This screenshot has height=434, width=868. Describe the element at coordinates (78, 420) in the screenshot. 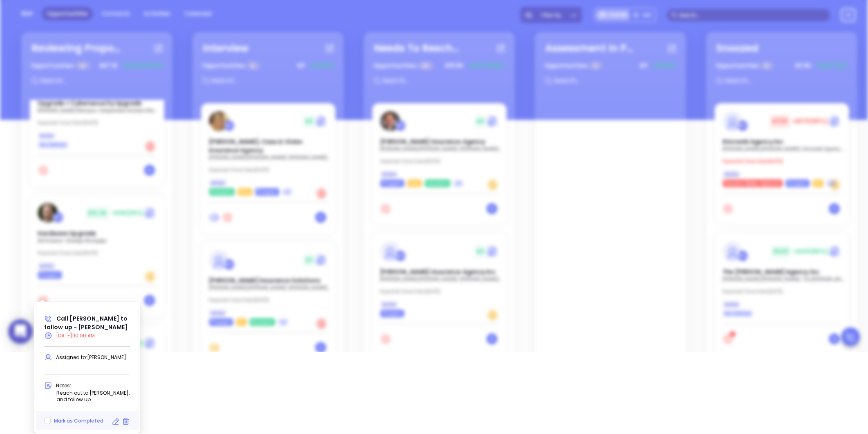

I see `span: Mark as Completed` at that location.